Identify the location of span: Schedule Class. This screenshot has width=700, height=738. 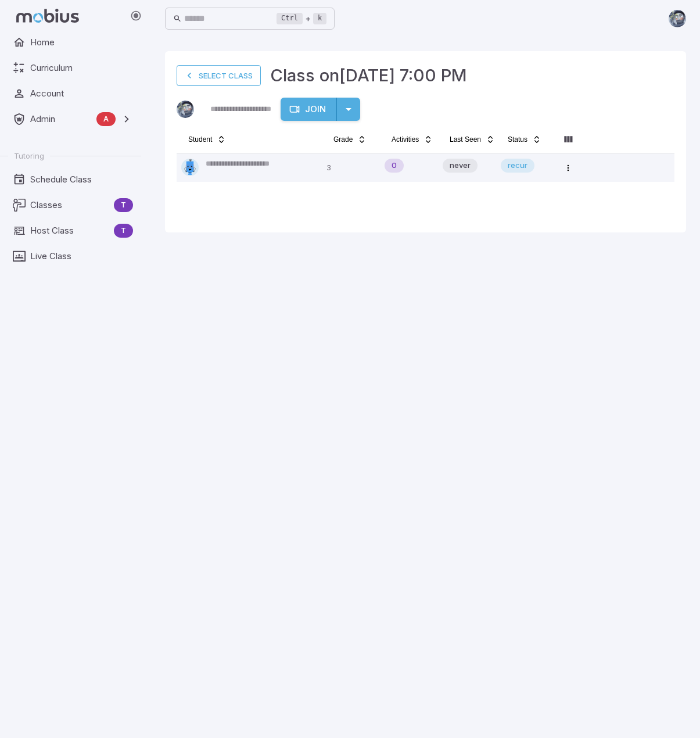
(82, 179).